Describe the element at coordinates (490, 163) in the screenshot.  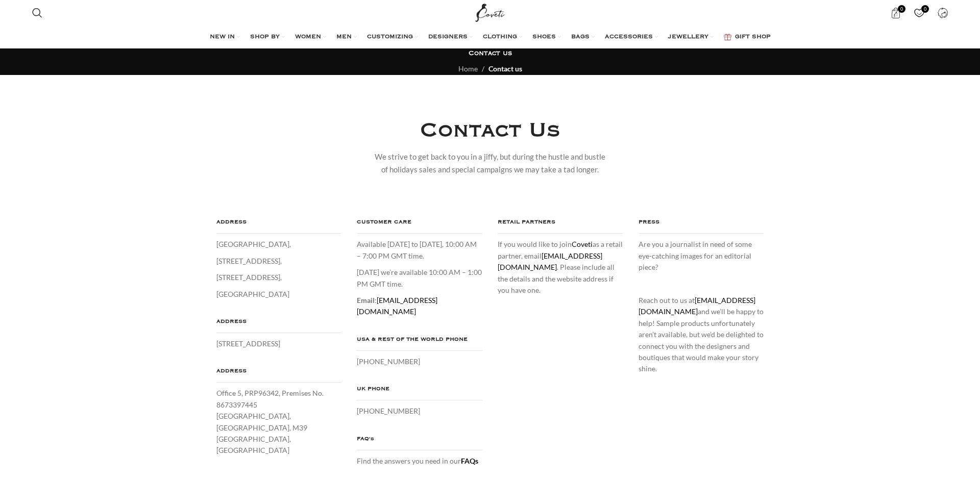
I see `div: We strive to get back to you in a jiffy, but during the hustle and bustle of holidays sales and s...` at that location.